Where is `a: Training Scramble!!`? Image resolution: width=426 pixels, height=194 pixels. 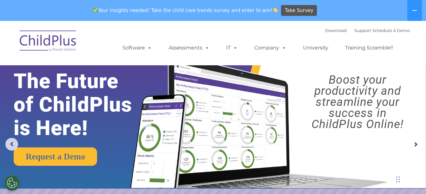 a: Training Scramble!! is located at coordinates (369, 48).